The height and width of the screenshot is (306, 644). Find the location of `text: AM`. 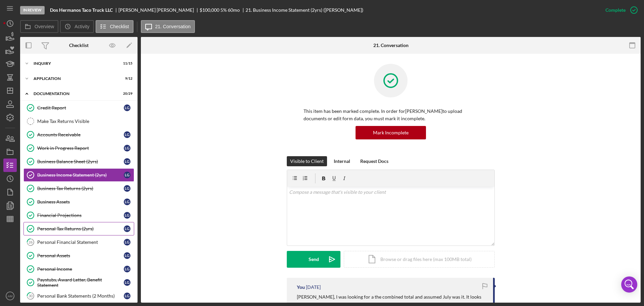

text: AM is located at coordinates (10, 296).